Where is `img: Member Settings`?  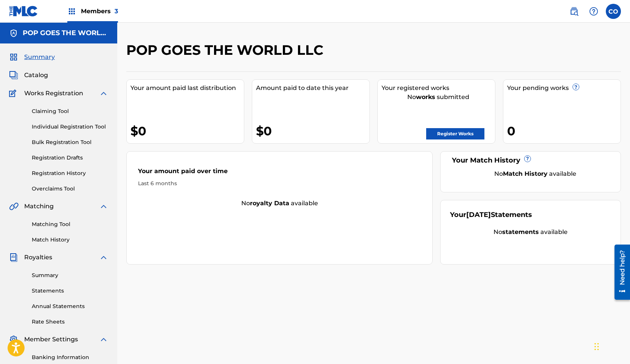
img: Member Settings is located at coordinates (14, 339).